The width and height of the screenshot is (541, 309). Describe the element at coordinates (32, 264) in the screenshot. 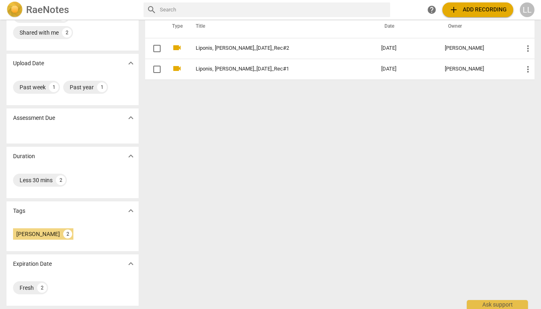

I see `p: Expiration Date` at that location.